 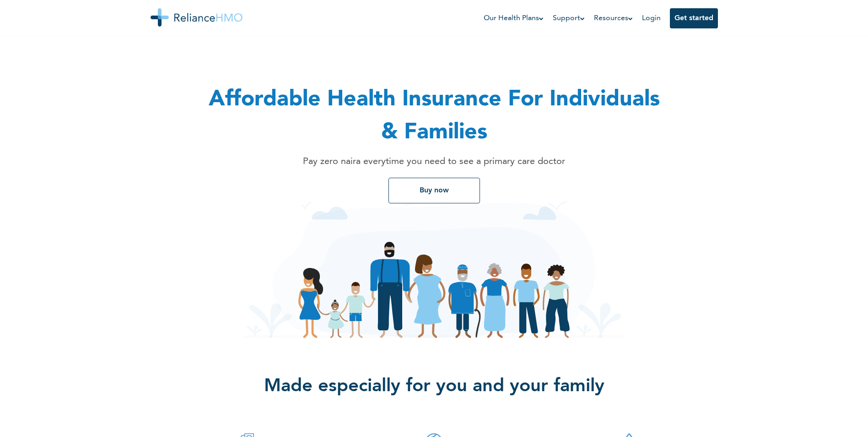 What do you see at coordinates (694, 18) in the screenshot?
I see `button: Get started` at bounding box center [694, 18].